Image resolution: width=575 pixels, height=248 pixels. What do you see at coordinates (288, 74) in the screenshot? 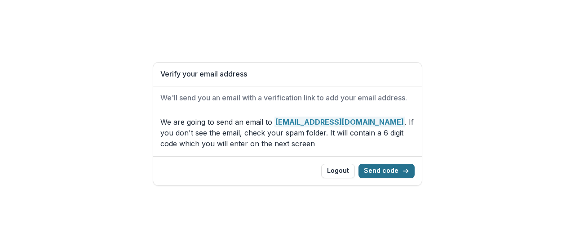
I see `h1: Verify your email address` at bounding box center [288, 74].